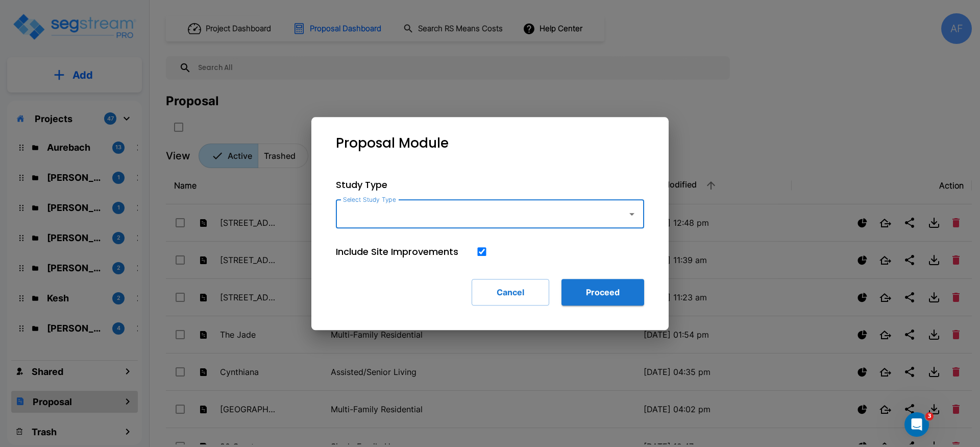 The width and height of the screenshot is (980, 447). What do you see at coordinates (392, 143) in the screenshot?
I see `p: Proposal Module` at bounding box center [392, 143].